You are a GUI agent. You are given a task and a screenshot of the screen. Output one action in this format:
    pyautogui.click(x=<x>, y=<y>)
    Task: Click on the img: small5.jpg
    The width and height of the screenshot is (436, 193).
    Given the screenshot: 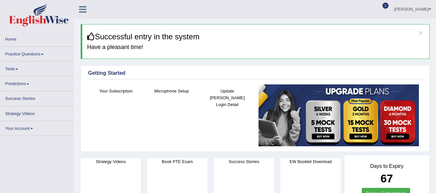 What is the action you would take?
    pyautogui.click(x=339, y=115)
    